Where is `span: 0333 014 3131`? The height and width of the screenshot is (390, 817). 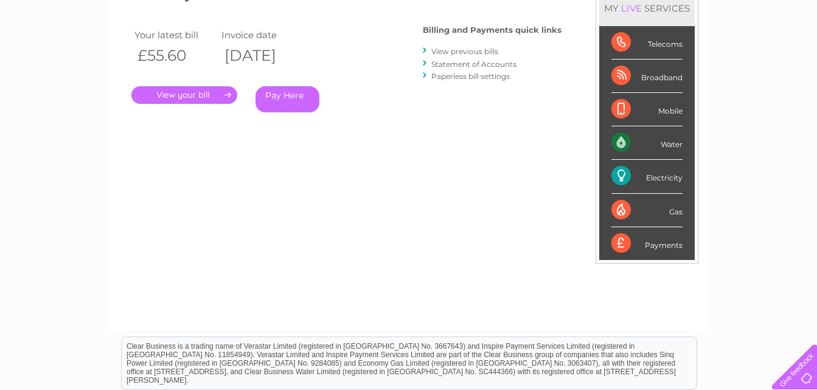 span: 0333 014 3131 is located at coordinates (629, 13).